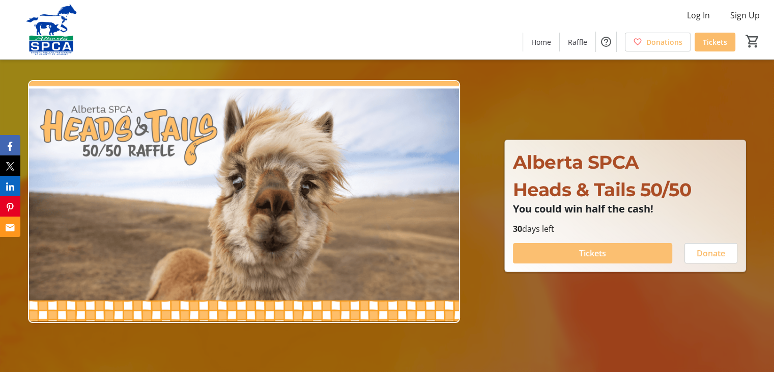 Image resolution: width=774 pixels, height=372 pixels. Describe the element at coordinates (518, 229) in the screenshot. I see `span: 30` at that location.